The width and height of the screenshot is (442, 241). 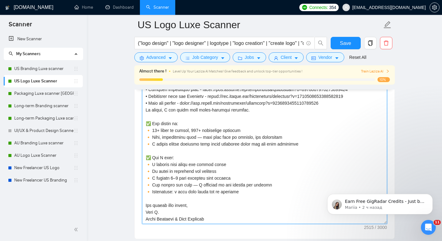 I want to click on a: setting, so click(x=434, y=7).